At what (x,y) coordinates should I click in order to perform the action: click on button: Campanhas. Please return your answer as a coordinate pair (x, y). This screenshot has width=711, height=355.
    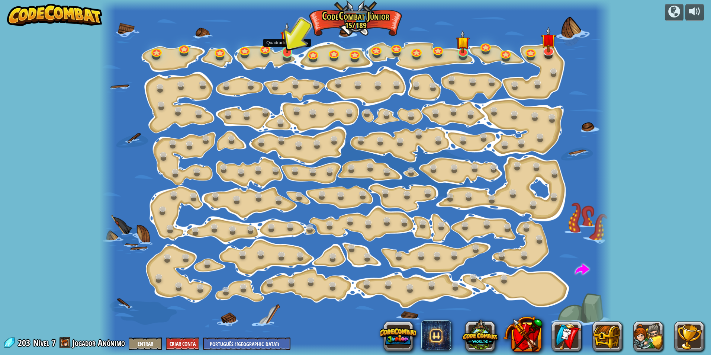
    Looking at the image, I should click on (674, 12).